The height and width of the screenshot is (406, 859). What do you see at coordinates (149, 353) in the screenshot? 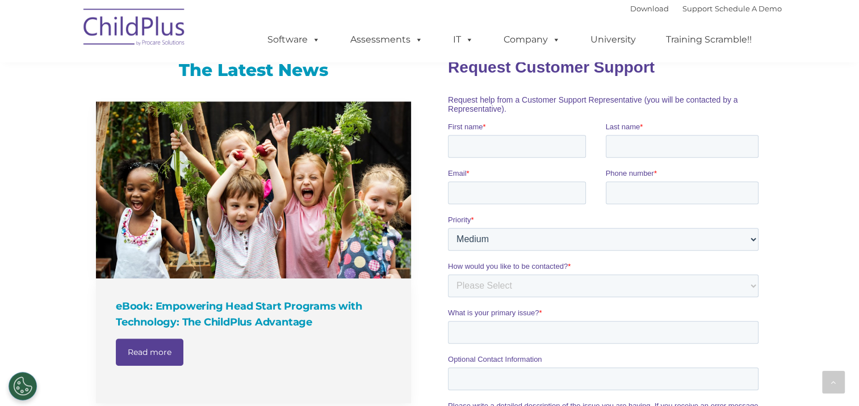
I see `a: Read more` at bounding box center [149, 353].